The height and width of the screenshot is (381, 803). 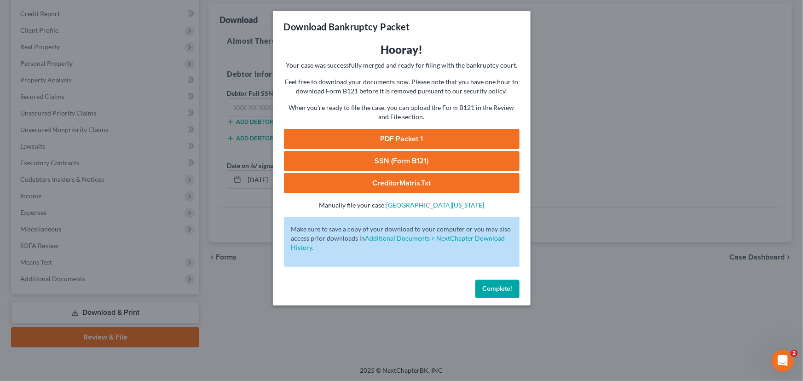 I want to click on a: Additional Documents > NextChapter Download History., so click(x=398, y=243).